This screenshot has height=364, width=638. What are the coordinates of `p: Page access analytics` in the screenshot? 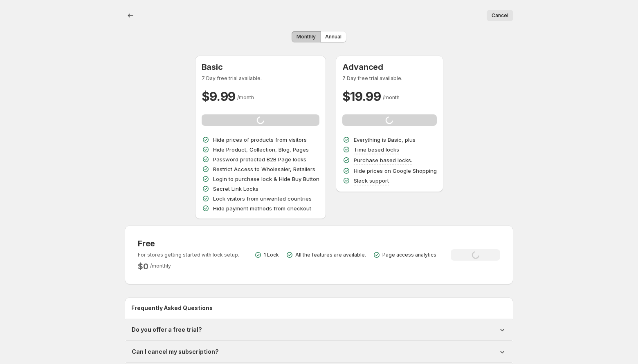 It's located at (409, 255).